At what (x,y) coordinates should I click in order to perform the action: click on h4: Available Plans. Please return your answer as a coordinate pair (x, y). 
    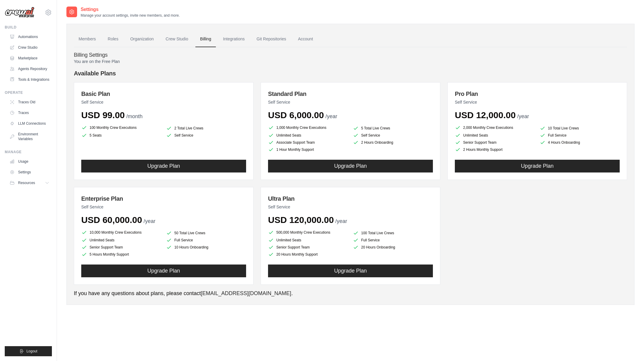
    Looking at the image, I should click on (351, 73).